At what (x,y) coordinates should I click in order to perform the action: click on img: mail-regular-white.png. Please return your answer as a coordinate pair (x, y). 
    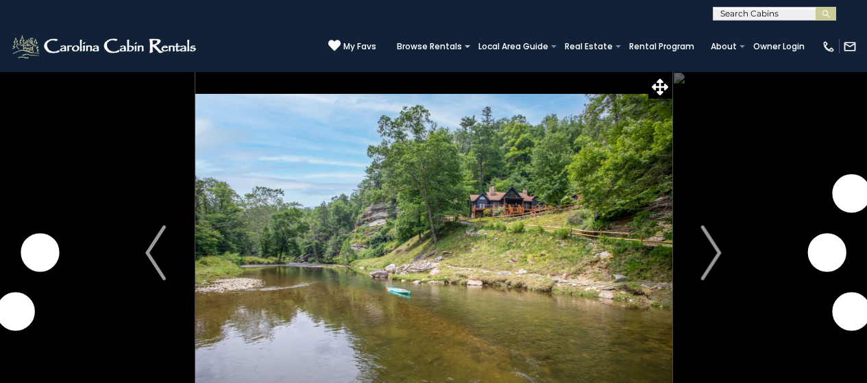
    Looking at the image, I should click on (850, 47).